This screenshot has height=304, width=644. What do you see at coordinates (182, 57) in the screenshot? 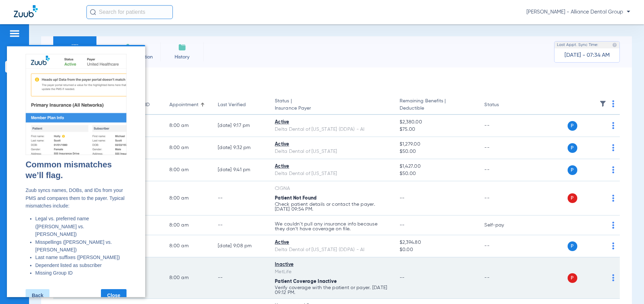
I see `span: History` at bounding box center [182, 57].